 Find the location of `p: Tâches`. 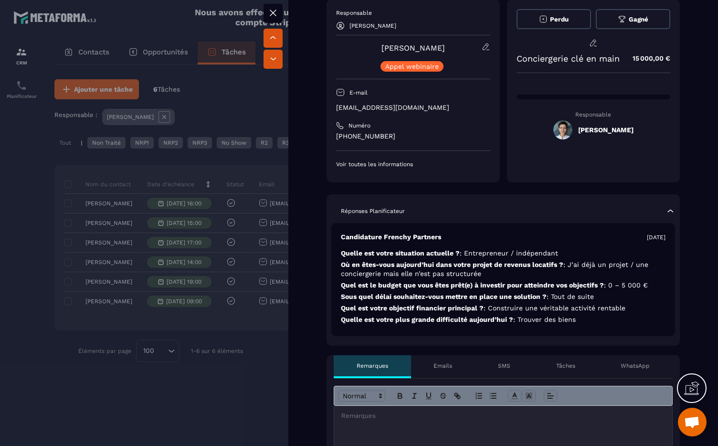

p: Tâches is located at coordinates (566, 366).